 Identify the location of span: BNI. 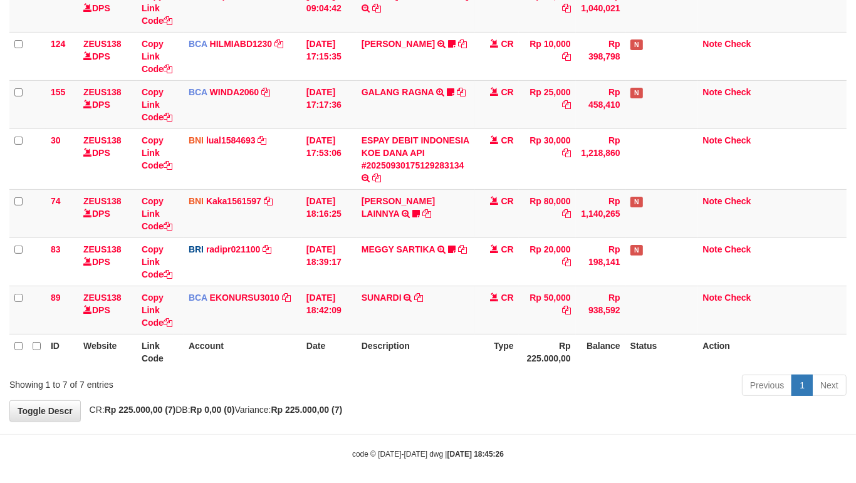
(196, 201).